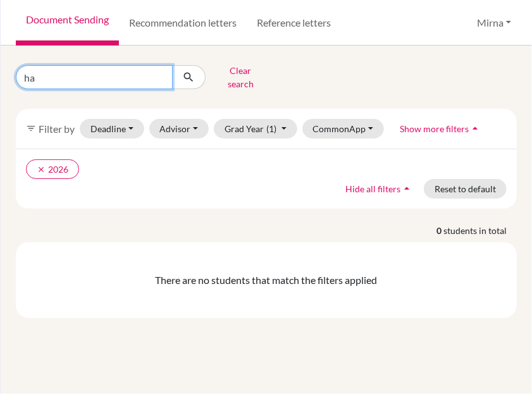 This screenshot has height=394, width=532. What do you see at coordinates (256, 128) in the screenshot?
I see `button: Grad Year(1)` at bounding box center [256, 128].